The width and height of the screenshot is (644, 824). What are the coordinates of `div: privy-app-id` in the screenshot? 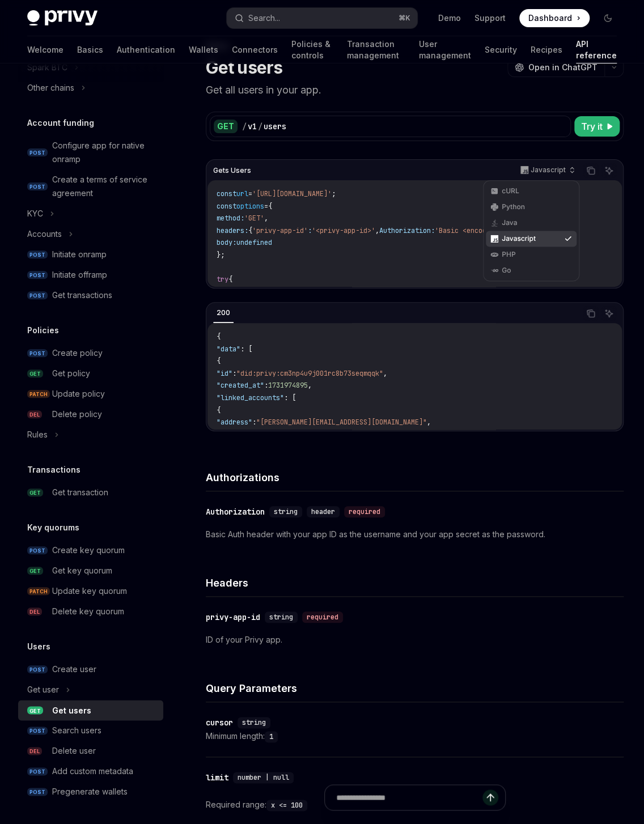 It's located at (233, 617).